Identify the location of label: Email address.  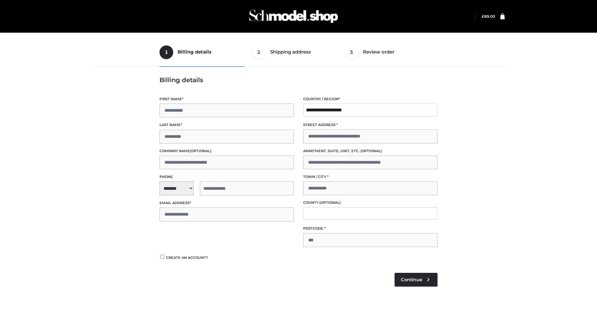
(227, 203).